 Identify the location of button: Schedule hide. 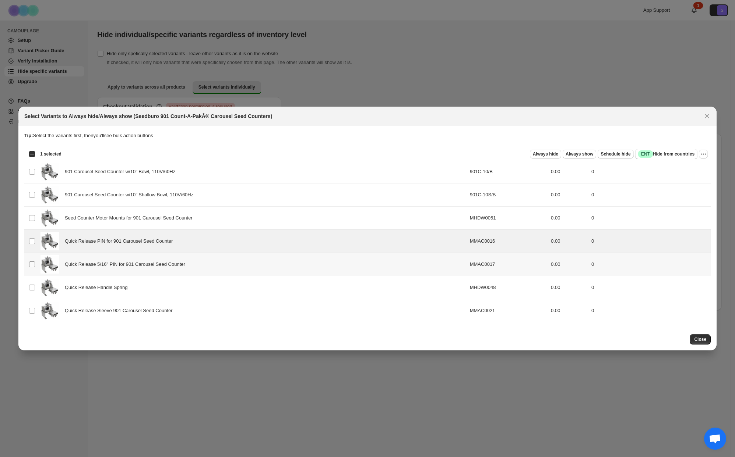
(615, 154).